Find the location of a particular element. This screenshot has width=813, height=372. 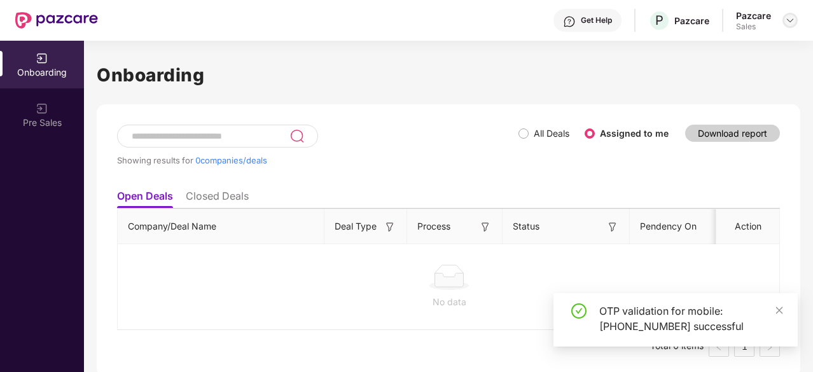

span: Status is located at coordinates (526, 226).